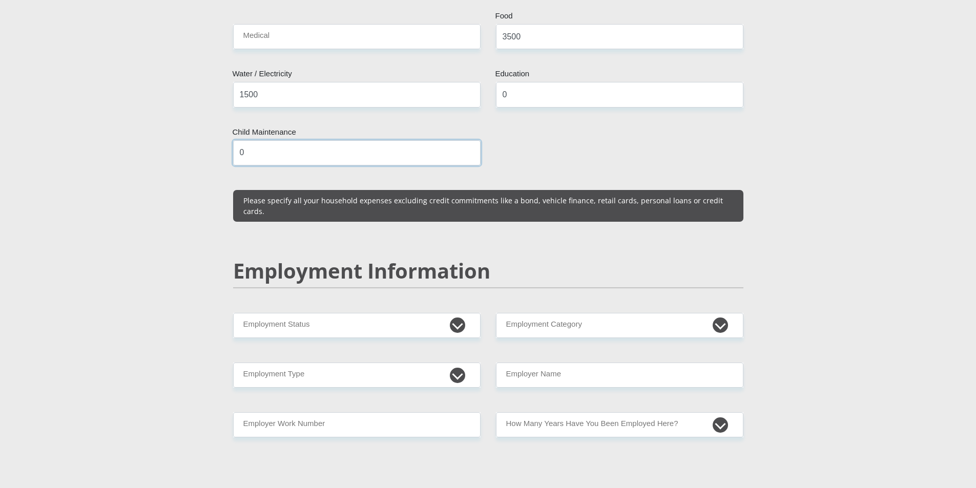  What do you see at coordinates (488, 271) in the screenshot?
I see `h2: Employment Information` at bounding box center [488, 271].